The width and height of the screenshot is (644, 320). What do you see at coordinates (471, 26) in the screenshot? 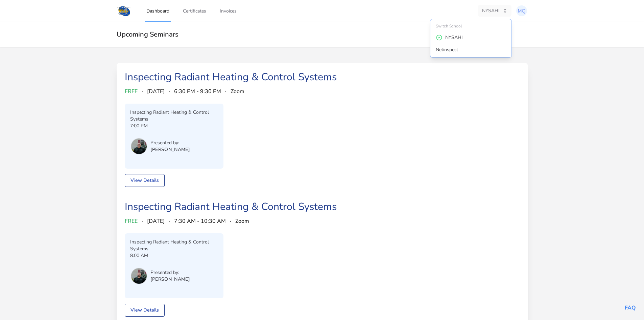
I see `div: Switch School` at bounding box center [471, 26].